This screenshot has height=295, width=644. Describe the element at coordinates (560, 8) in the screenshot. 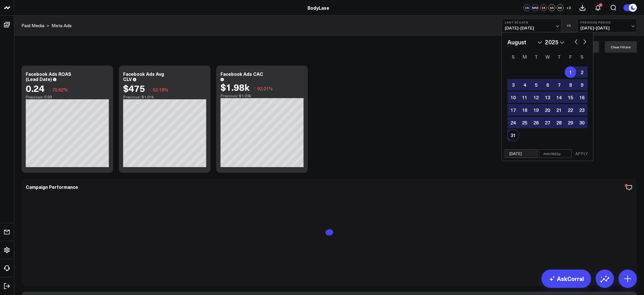

I see `div: BB` at that location.